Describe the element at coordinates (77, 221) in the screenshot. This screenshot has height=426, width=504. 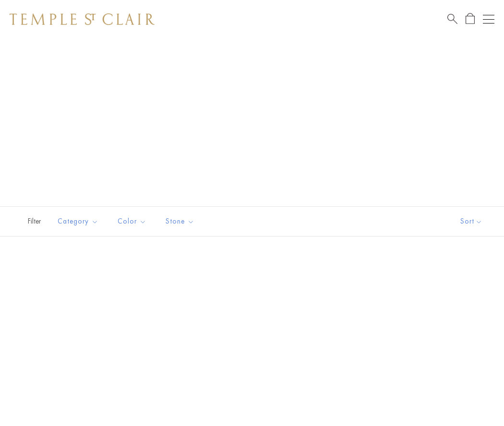
I see `button: Category` at that location.